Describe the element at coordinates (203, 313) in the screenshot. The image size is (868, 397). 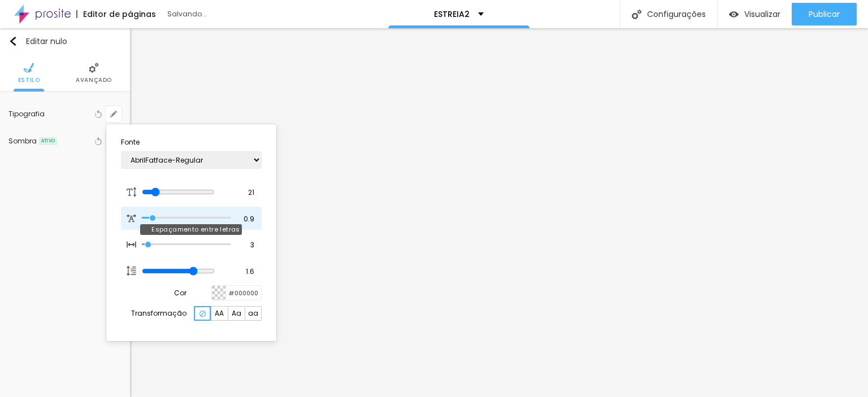
I see `img: Ícone` at that location.